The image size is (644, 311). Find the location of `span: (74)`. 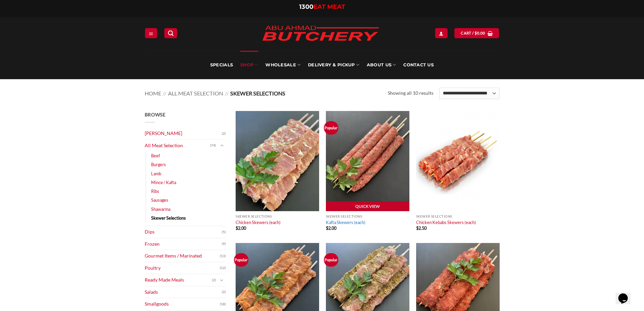

span: (74) is located at coordinates (213, 145).